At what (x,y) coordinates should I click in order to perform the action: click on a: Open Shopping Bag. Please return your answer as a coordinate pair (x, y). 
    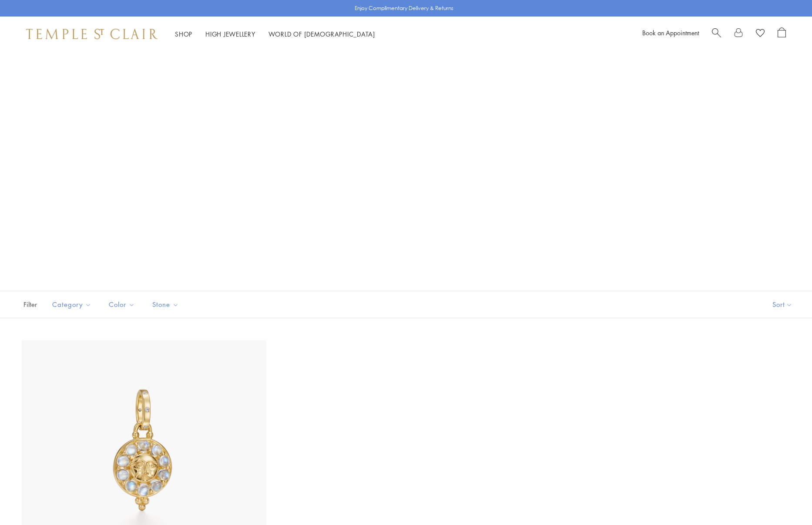
    Looking at the image, I should click on (782, 34).